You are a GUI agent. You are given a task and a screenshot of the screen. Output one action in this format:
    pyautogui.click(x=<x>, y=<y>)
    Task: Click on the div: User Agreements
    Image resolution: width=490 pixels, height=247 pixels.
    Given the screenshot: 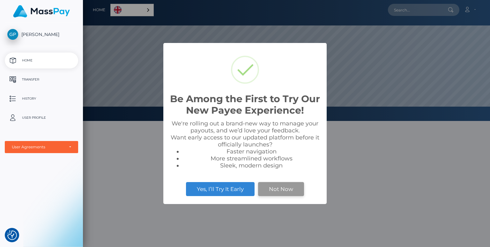 What is the action you would take?
    pyautogui.click(x=38, y=147)
    